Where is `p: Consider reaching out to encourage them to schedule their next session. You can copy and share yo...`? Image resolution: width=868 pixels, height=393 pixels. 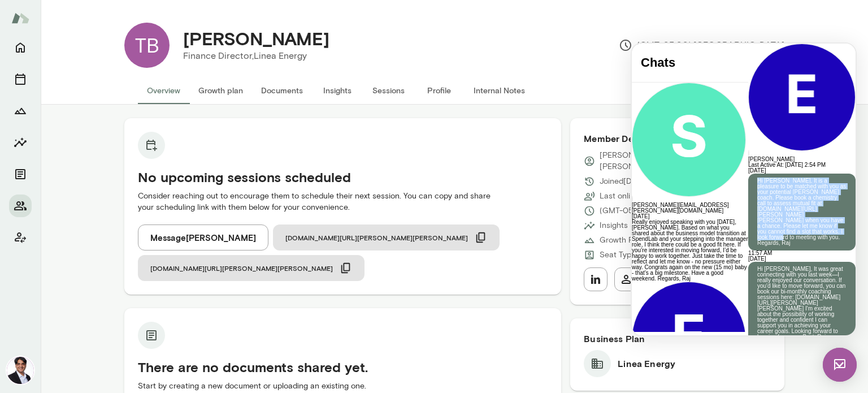
p: Consider reaching out to encourage them to schedule their next session. You can copy and share yo... is located at coordinates (343, 202).